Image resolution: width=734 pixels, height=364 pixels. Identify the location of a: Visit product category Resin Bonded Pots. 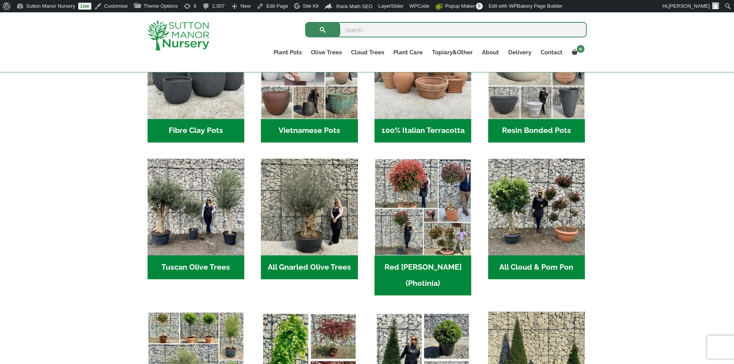
(536, 82).